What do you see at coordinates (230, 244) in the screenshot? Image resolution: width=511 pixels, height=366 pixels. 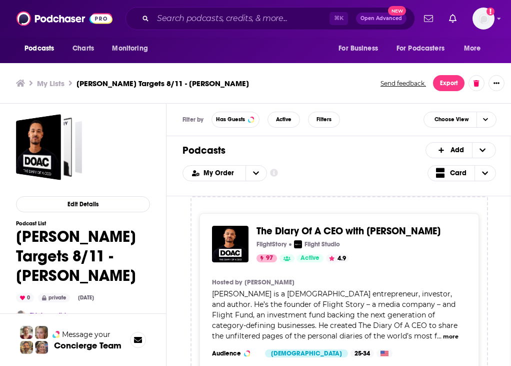 I see `img: The Diary Of A CEO with Steven Bartlett` at bounding box center [230, 244].